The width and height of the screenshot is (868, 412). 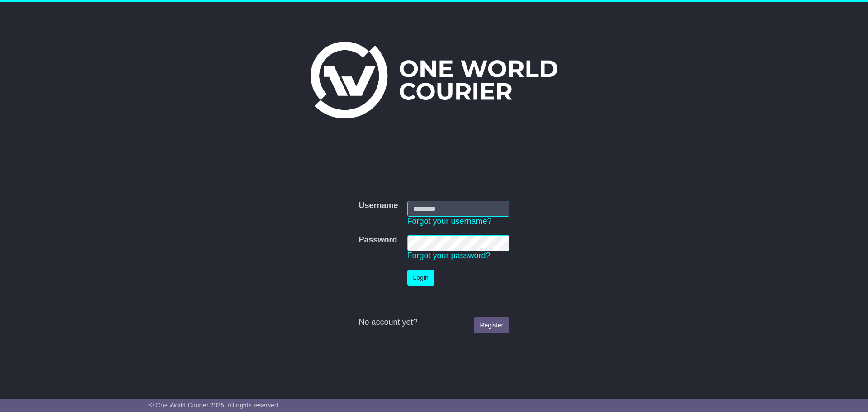 I want to click on a: Register, so click(x=492, y=325).